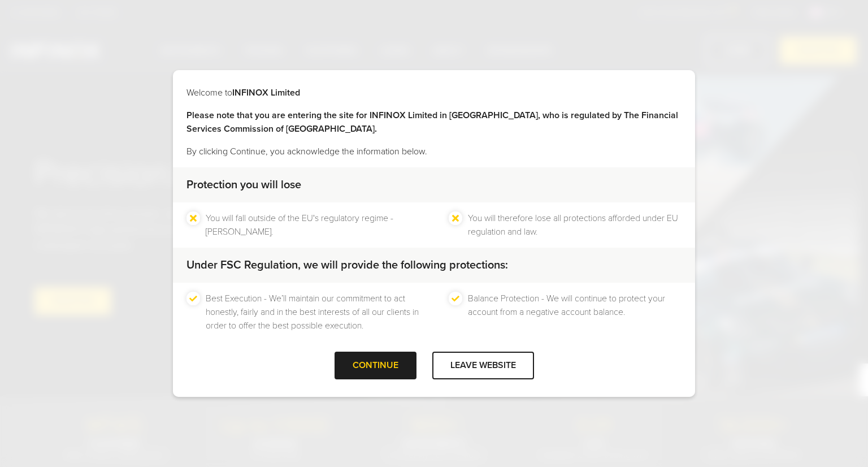 This screenshot has height=467, width=868. Describe the element at coordinates (347, 265) in the screenshot. I see `strong: Under FSC Regulation, we will provide the following protections:` at that location.